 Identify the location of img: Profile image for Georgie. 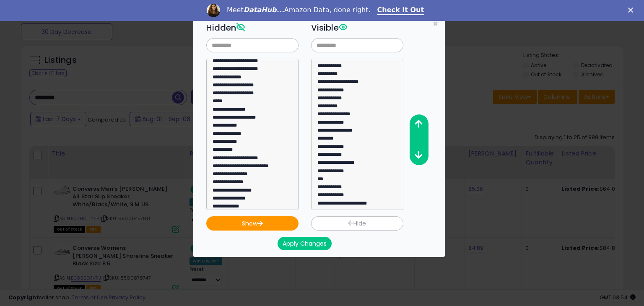
(214, 11).